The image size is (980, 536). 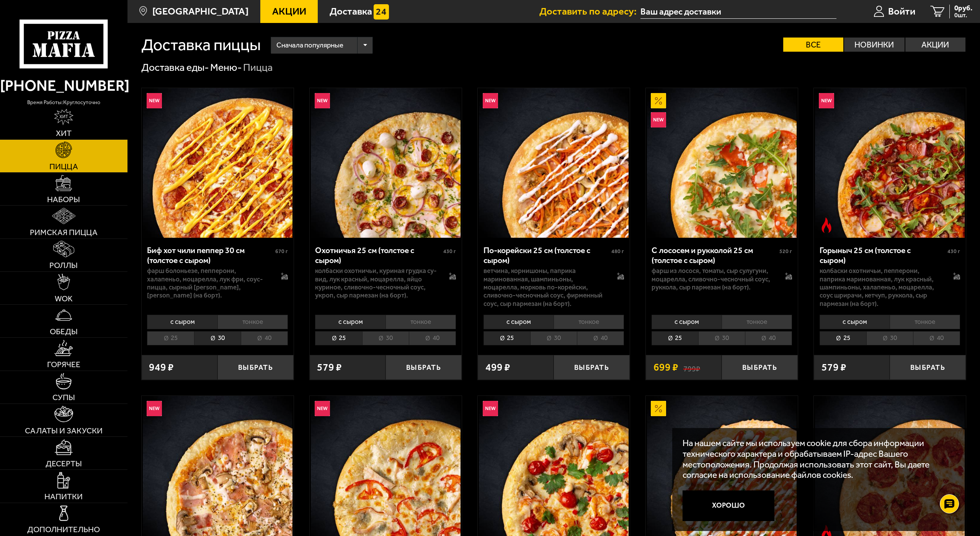 What do you see at coordinates (715, 255) in the screenshot?
I see `div: С лососем и рукколой 25 см (толстое с сыром)` at bounding box center [715, 255].